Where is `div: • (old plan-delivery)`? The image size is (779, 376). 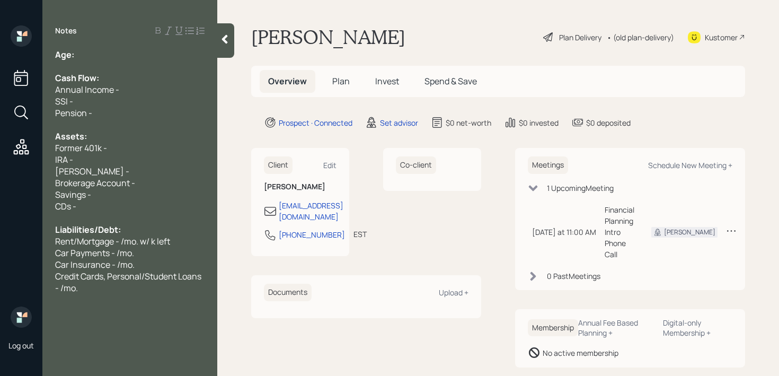
div: • (old plan-delivery) is located at coordinates (641, 37).